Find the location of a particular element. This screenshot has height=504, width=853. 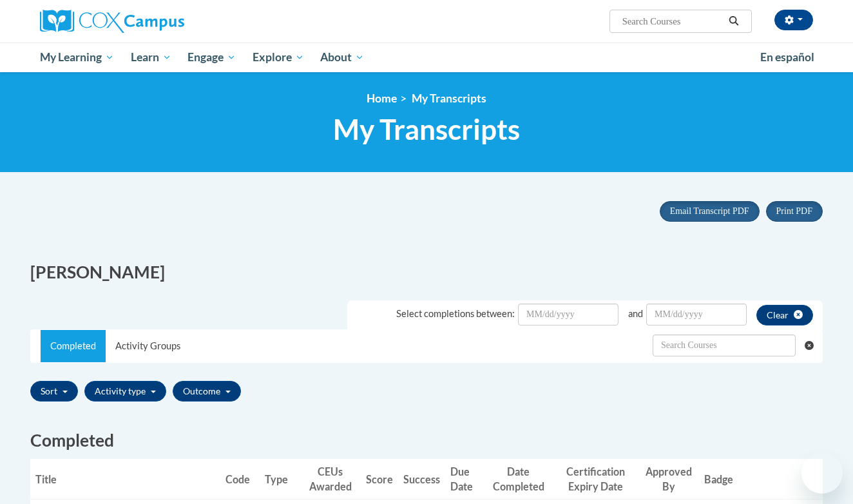

span: Print PDF is located at coordinates (795, 211).